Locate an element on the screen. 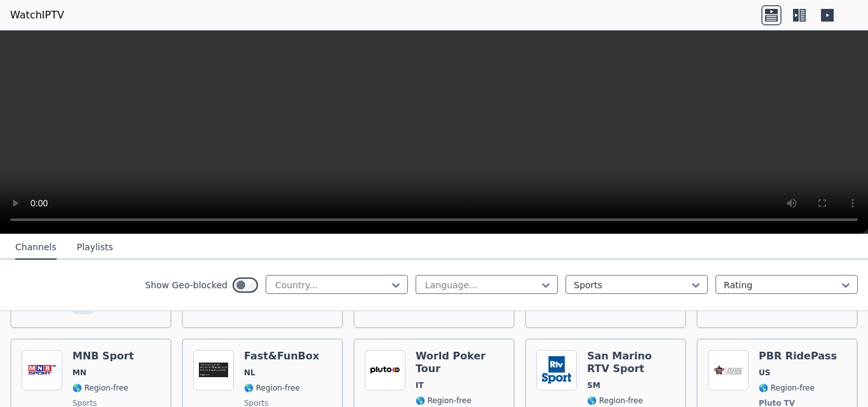 The width and height of the screenshot is (868, 407). label: Show Geo-blocked is located at coordinates (186, 285).